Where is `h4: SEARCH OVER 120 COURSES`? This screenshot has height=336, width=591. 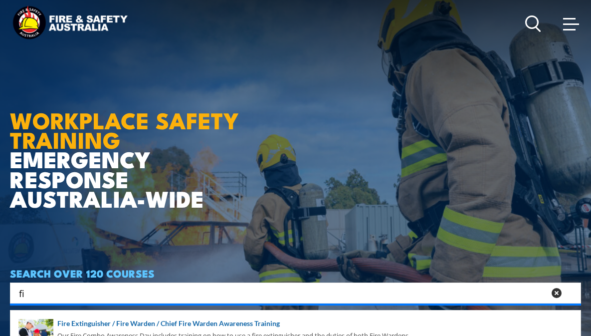
h4: SEARCH OVER 120 COURSES is located at coordinates (295, 273).